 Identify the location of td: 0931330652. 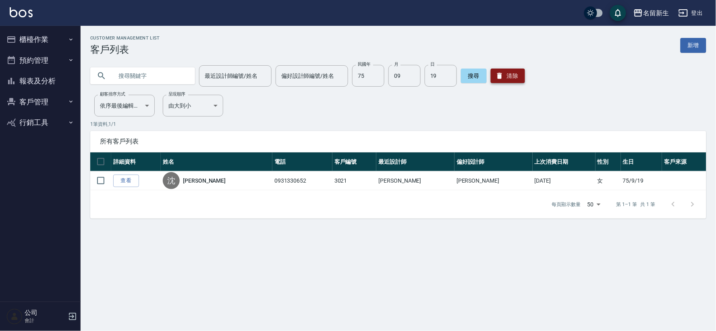
(302, 181).